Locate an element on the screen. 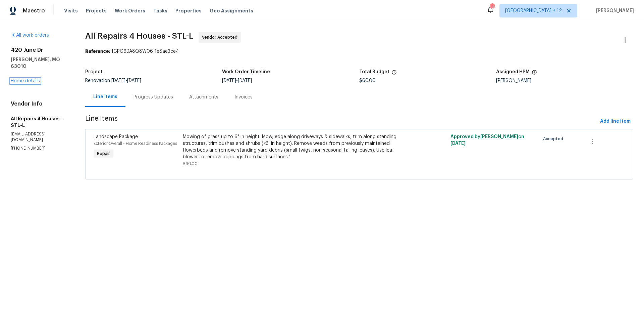  a: Home details is located at coordinates (25, 80).